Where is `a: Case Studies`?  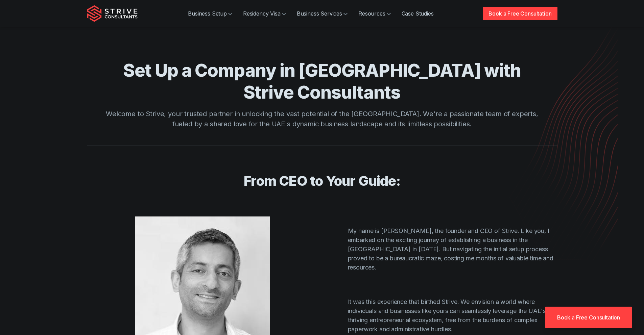
a: Case Studies is located at coordinates (418, 13).